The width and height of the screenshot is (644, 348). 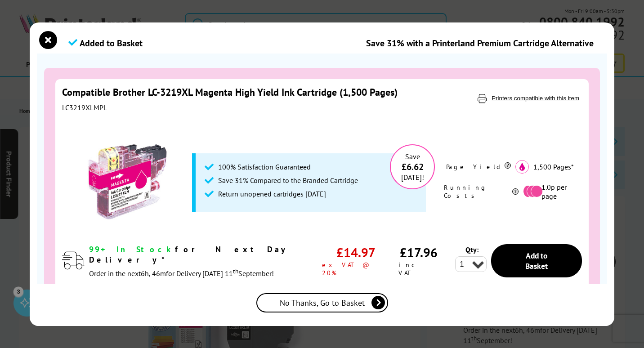 What do you see at coordinates (127, 182) in the screenshot?
I see `img: Compatible Brother LC-3219XL Magenta High Yield Ink Cartridge (1,500 Pages)` at bounding box center [127, 182].